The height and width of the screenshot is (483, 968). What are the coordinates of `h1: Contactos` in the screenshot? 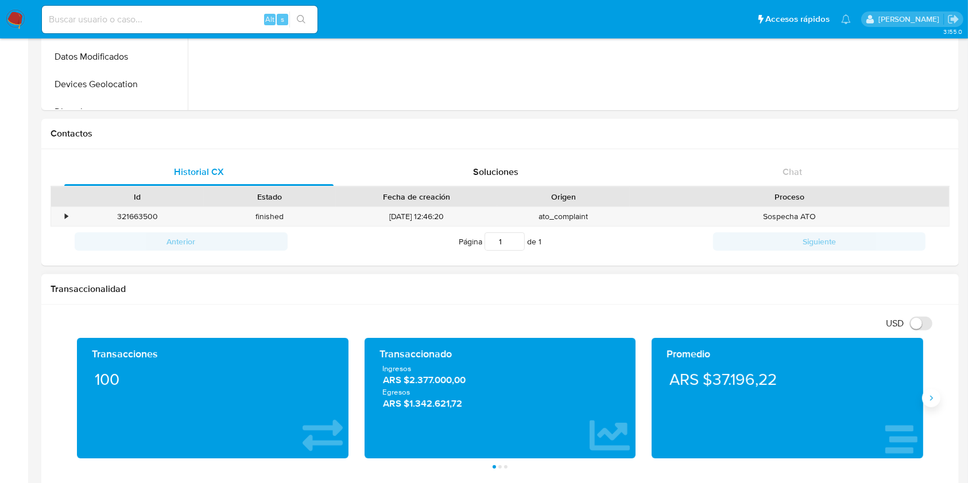 It's located at (500, 134).